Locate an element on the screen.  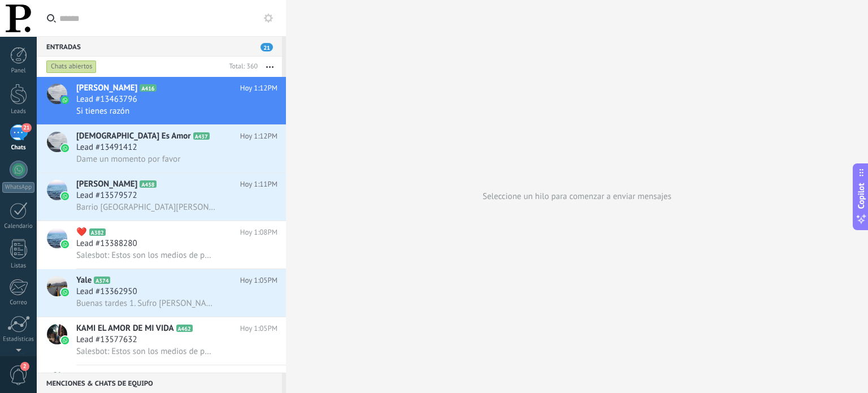
span: Lead #13491412 is located at coordinates (107, 147).